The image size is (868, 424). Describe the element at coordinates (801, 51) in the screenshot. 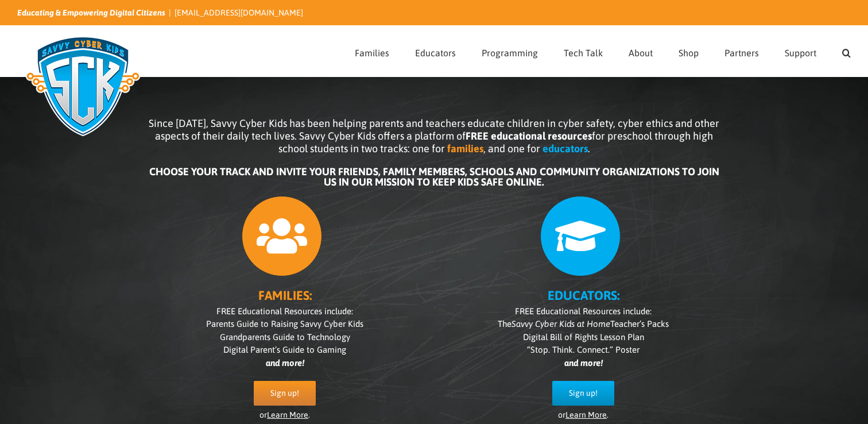

I see `a: Support` at that location.